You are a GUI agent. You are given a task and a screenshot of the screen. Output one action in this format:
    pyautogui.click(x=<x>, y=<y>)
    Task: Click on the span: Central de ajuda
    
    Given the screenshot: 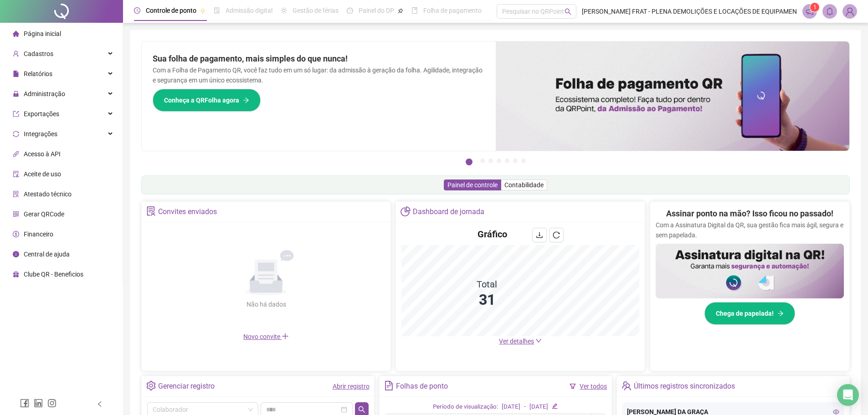 What is the action you would take?
    pyautogui.click(x=46, y=254)
    